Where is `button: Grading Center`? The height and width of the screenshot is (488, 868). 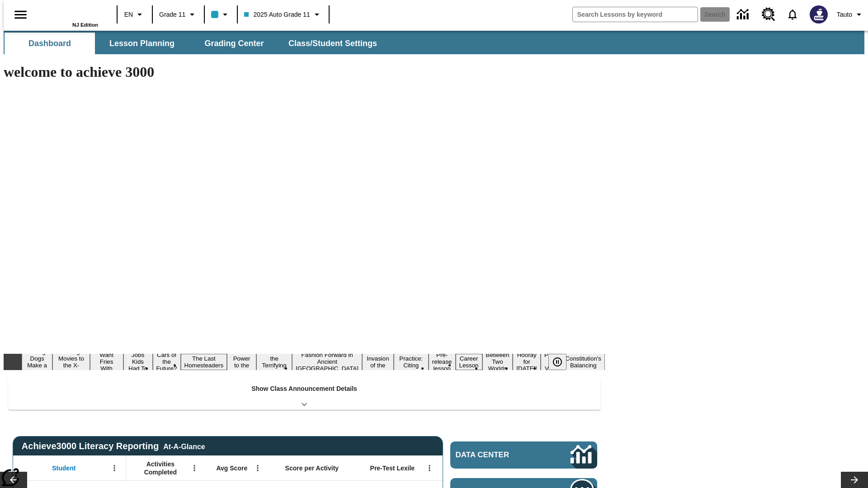
button: Grading Center is located at coordinates (234, 44).